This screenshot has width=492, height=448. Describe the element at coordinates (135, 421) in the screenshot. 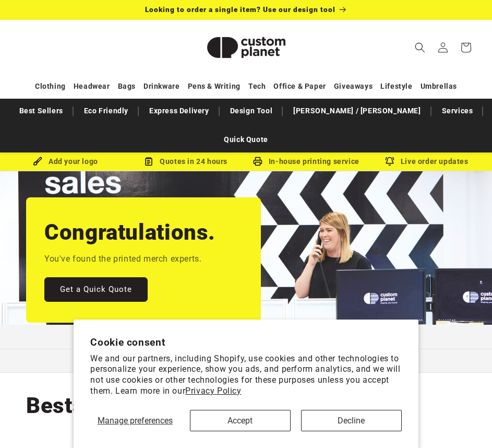

I see `span: Manage preferences` at that location.